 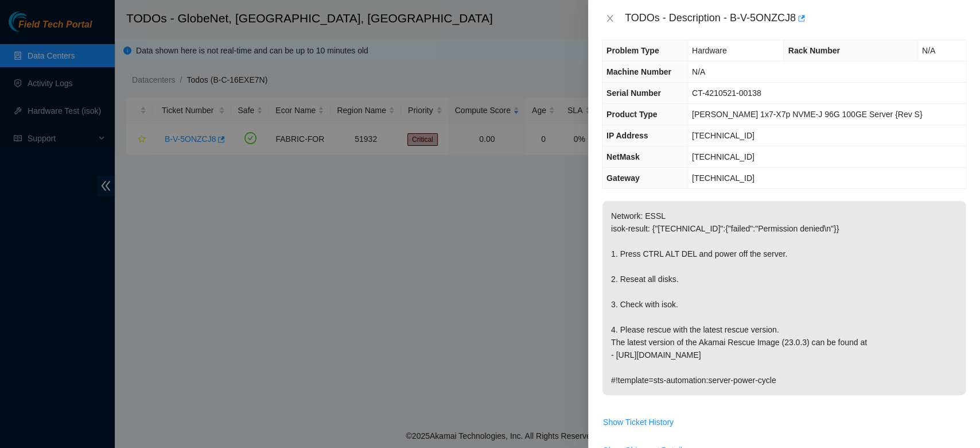 What do you see at coordinates (623, 156) in the screenshot?
I see `span: NetMask` at bounding box center [623, 156].